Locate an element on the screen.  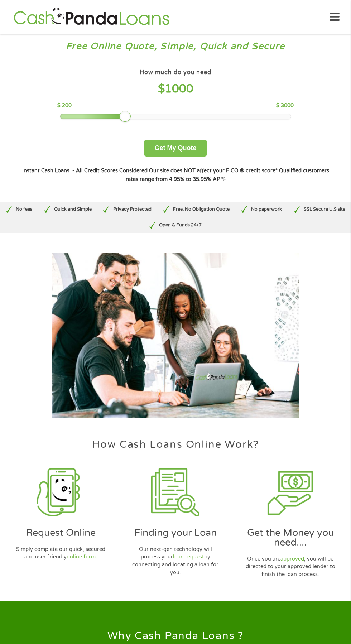
span: 1000 is located at coordinates (179, 89).